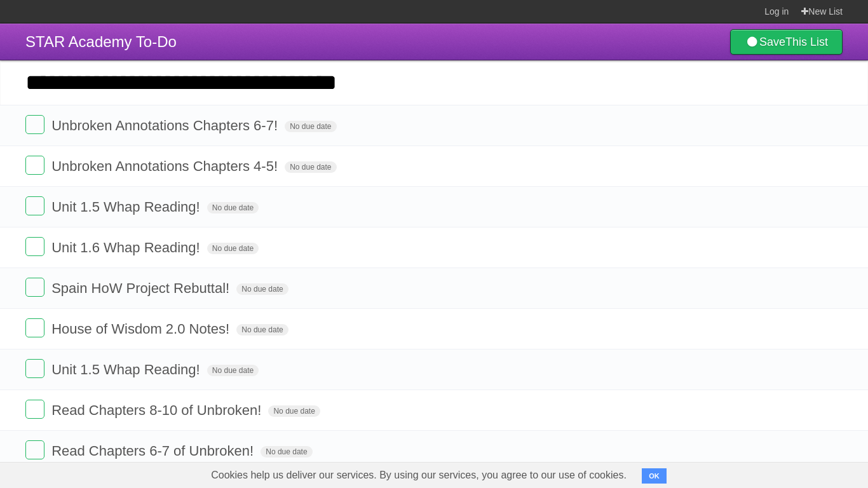 This screenshot has height=488, width=868. What do you see at coordinates (166, 166) in the screenshot?
I see `span: Unbroken Annotations Chapters 4-5!` at bounding box center [166, 166].